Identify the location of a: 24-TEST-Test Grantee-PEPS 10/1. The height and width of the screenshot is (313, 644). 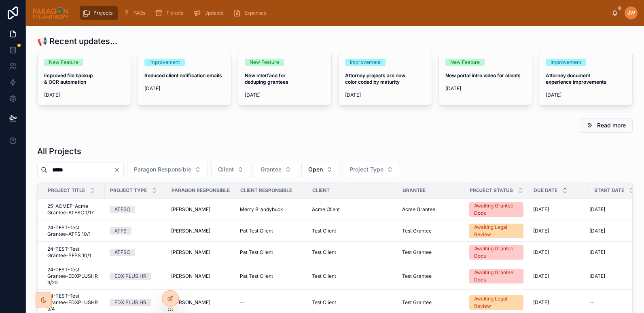
(73, 252).